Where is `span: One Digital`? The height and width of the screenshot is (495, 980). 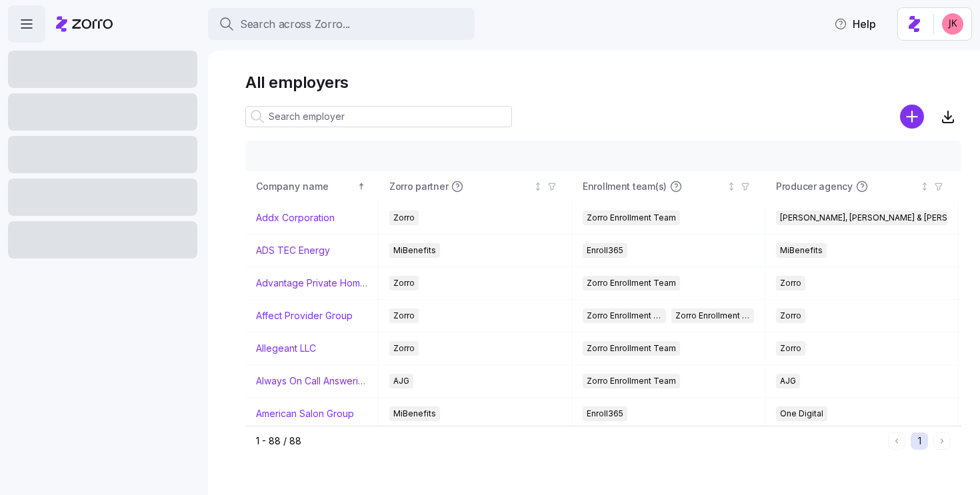
span: One Digital is located at coordinates (801, 414).